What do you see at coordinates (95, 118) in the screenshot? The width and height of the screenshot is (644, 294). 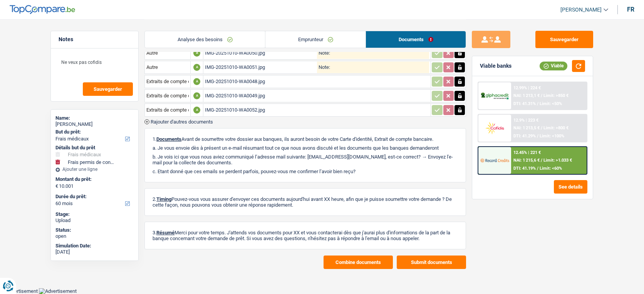 I see `div: Name:` at bounding box center [95, 118].